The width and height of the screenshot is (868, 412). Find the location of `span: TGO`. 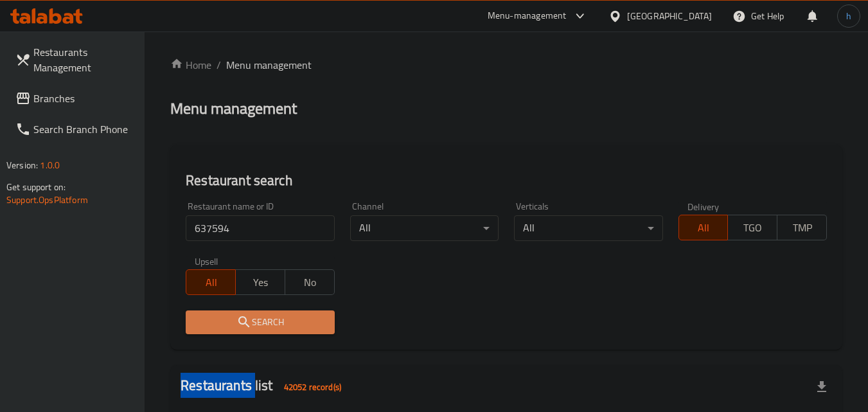

span: TGO is located at coordinates (752, 228).